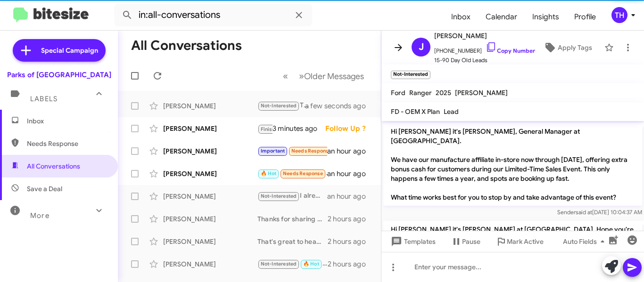  What do you see at coordinates (519, 242) in the screenshot?
I see `button: Mark Active` at bounding box center [519, 242].